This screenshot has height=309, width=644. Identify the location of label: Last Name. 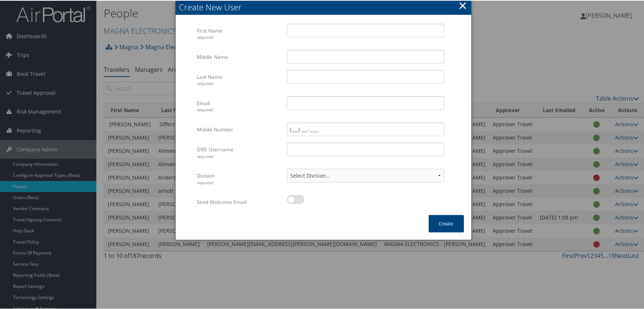
(238, 79).